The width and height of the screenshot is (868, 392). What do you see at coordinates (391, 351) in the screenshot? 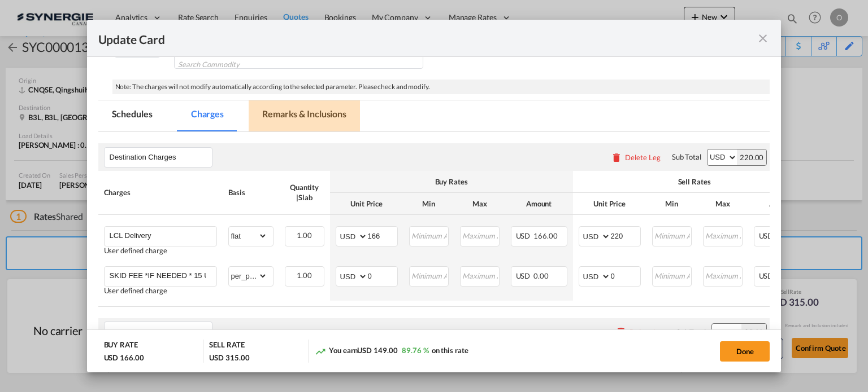
I see `div: You earn on this rate` at bounding box center [391, 351].